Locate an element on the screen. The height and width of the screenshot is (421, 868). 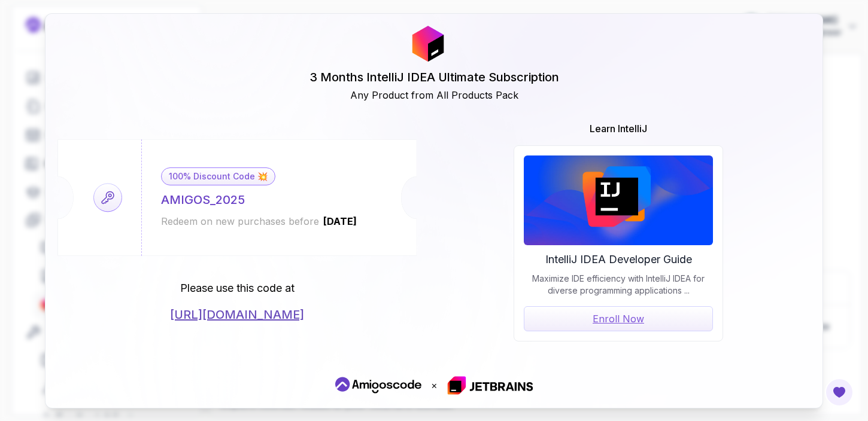
h2: Any Product from All Products Pack is located at coordinates (434, 95).